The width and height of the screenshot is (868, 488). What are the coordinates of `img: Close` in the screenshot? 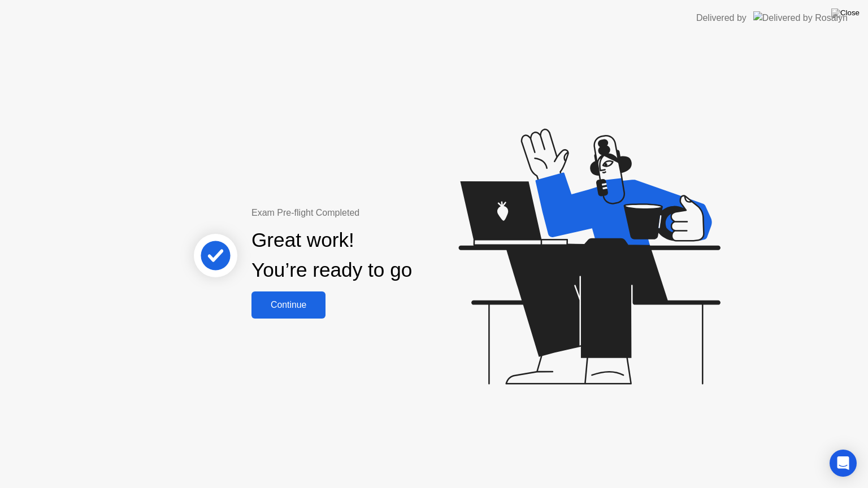 It's located at (845, 13).